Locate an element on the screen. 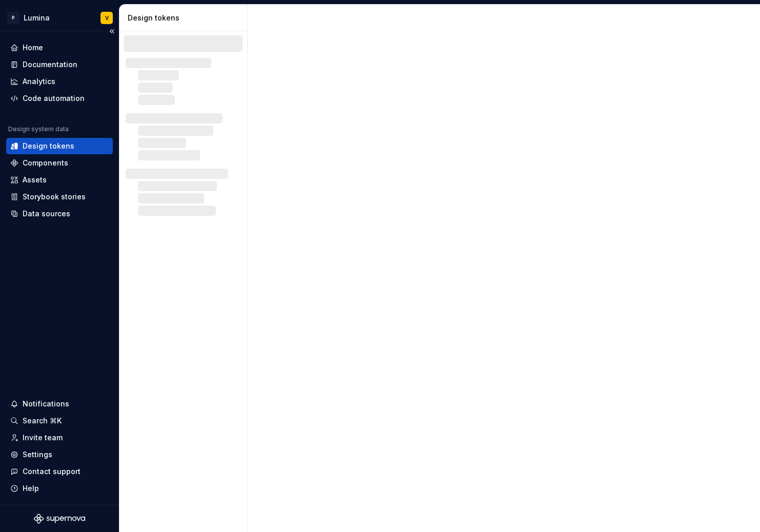  div: Lumina is located at coordinates (36, 18).